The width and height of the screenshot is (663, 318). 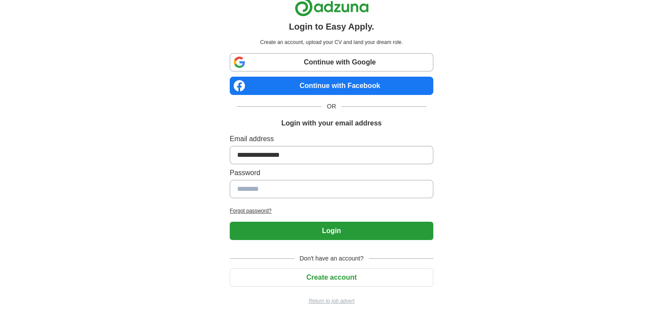 I want to click on label: Email address, so click(x=331, y=139).